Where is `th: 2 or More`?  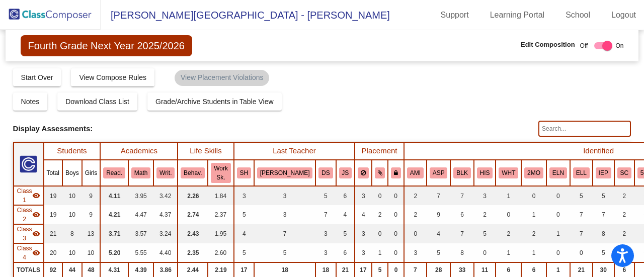 th: 2 or More is located at coordinates (534, 173).